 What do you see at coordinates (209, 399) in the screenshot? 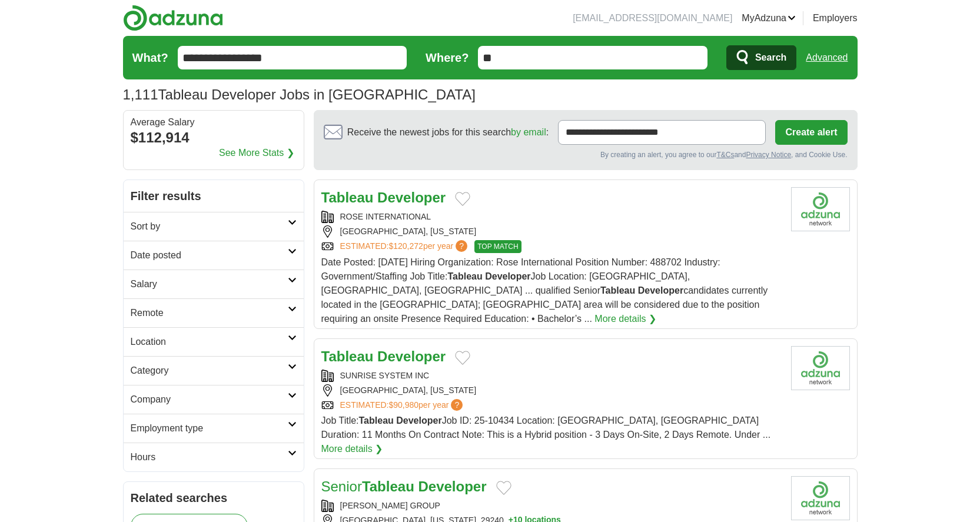
I see `h2: Company` at bounding box center [209, 399].